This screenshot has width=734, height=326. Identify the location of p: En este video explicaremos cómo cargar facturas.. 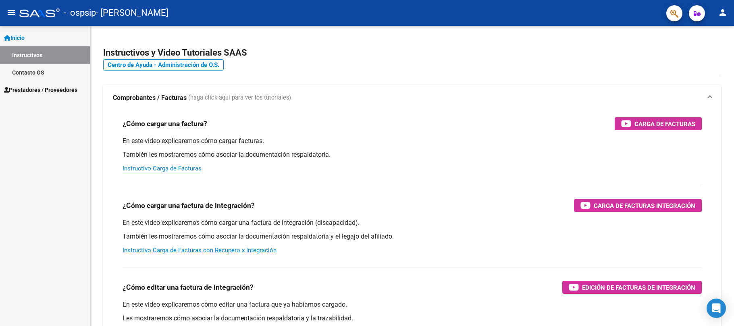
(412, 141).